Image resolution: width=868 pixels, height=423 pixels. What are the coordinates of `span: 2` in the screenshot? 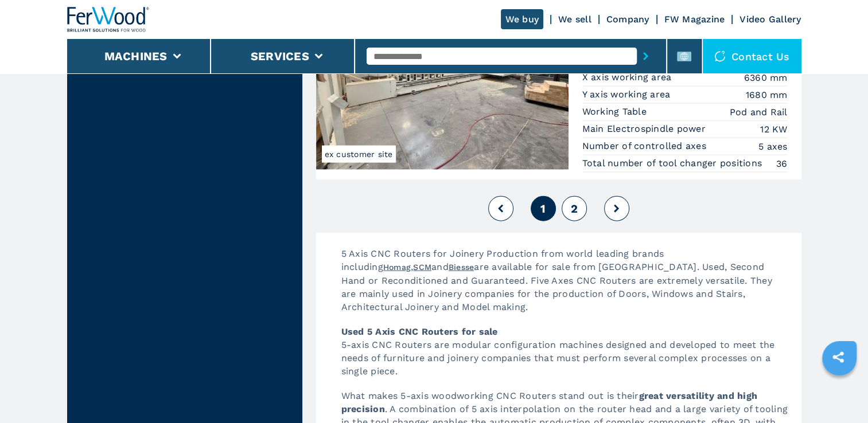 It's located at (574, 209).